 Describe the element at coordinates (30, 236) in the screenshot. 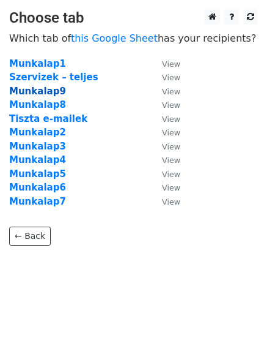

I see `a: ← Back` at that location.